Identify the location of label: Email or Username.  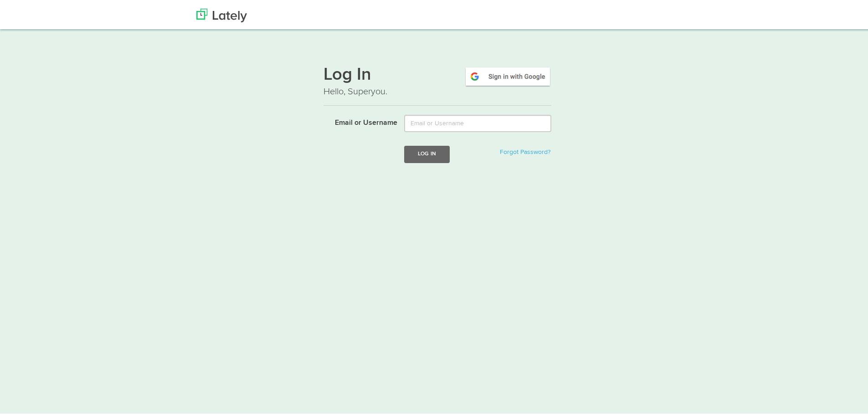
(356, 120).